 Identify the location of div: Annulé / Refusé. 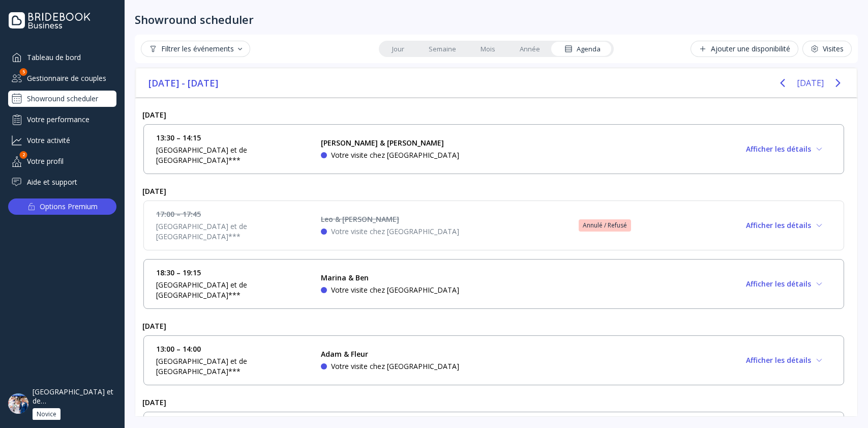
(605, 226).